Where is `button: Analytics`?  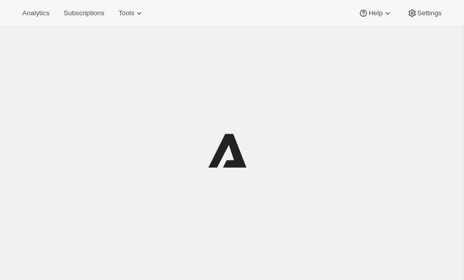 button: Analytics is located at coordinates (36, 13).